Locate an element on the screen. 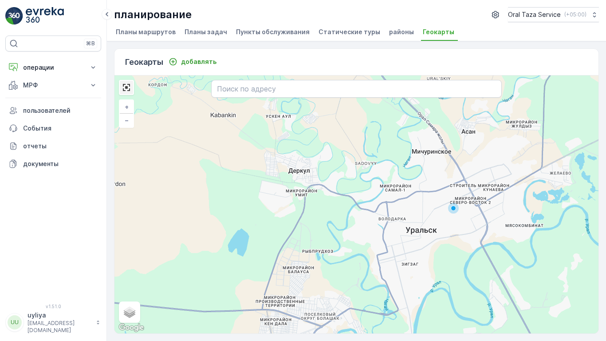 Image resolution: width=606 pixels, height=341 pixels. span: Пункты обслуживания is located at coordinates (273, 32).